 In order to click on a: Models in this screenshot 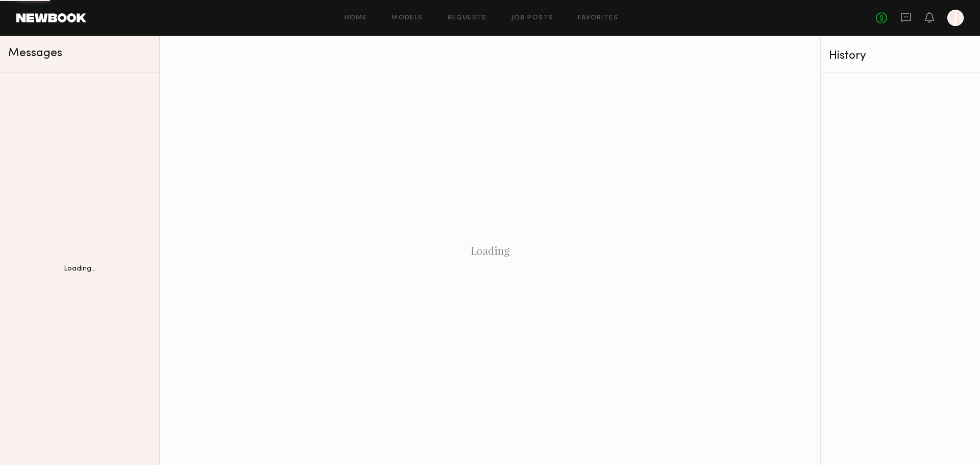, I will do `click(407, 18)`.